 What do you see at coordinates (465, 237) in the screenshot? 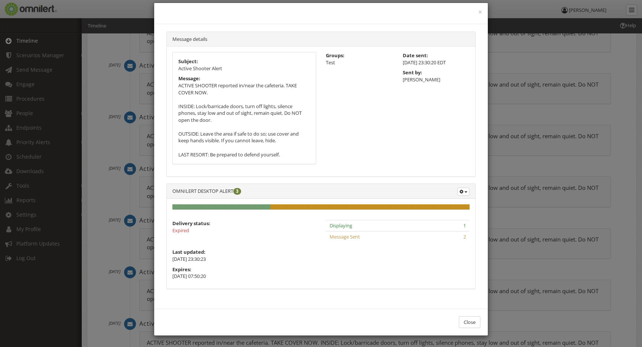
I see `span: 2` at bounding box center [465, 237].